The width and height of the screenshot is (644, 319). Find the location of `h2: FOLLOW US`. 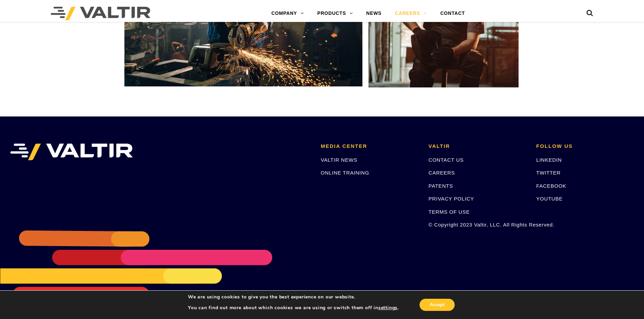

h2: FOLLOW US is located at coordinates (585, 146).